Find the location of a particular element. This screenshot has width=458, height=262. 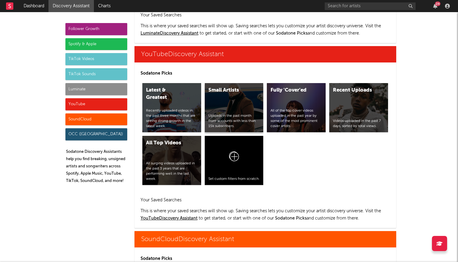

p: Sodatone Discovery Assistants help you find breaking, unsigned artists and songwriters across Spo... is located at coordinates (97, 166).